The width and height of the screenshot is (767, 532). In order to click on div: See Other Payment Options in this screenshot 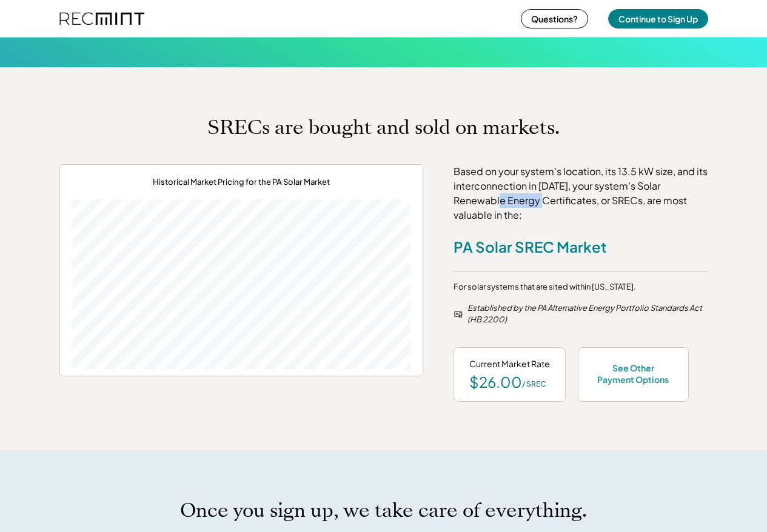, I will do `click(633, 373)`.